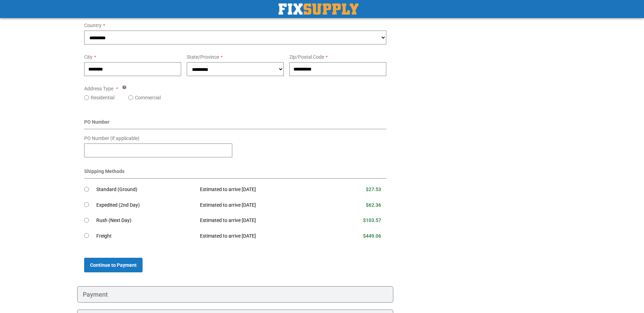 The height and width of the screenshot is (313, 644). I want to click on span: Continue to Payment, so click(114, 265).